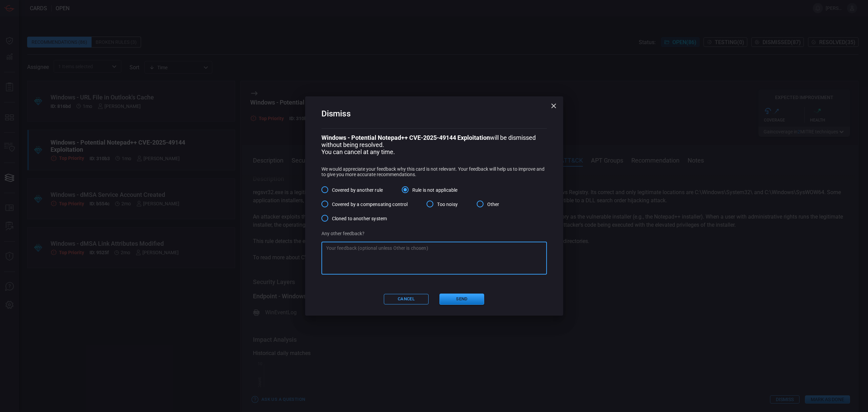  Describe the element at coordinates (462, 299) in the screenshot. I see `button: Send` at that location.